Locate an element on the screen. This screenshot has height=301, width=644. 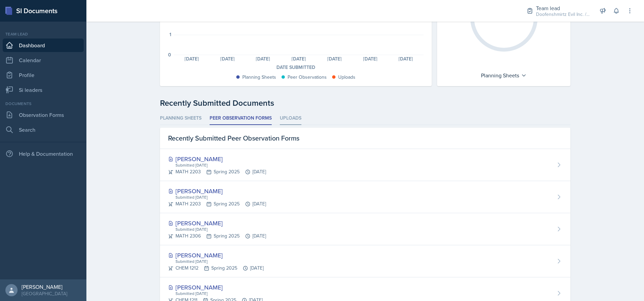
a: Si leaders is located at coordinates (43, 90).